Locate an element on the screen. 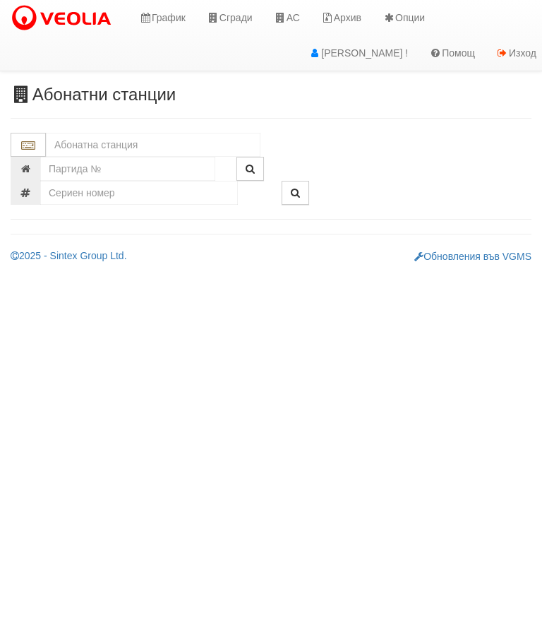  a: 2025 - Sintex Group Ltd. is located at coordinates (69, 256).